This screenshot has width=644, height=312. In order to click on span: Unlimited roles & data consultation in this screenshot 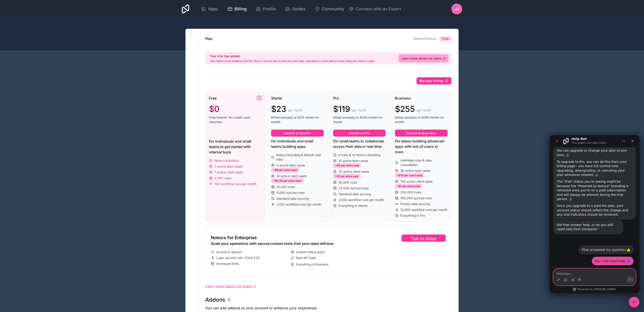, I will do `click(424, 162)`.